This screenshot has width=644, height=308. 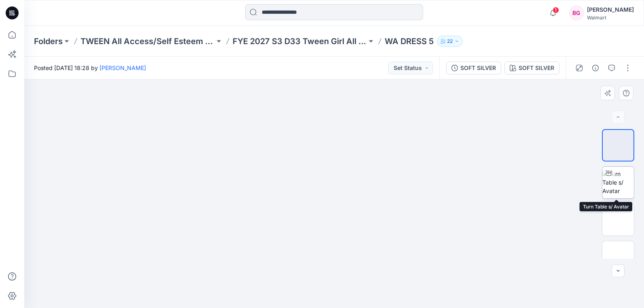 What do you see at coordinates (576, 13) in the screenshot?
I see `div: BG` at bounding box center [576, 13].